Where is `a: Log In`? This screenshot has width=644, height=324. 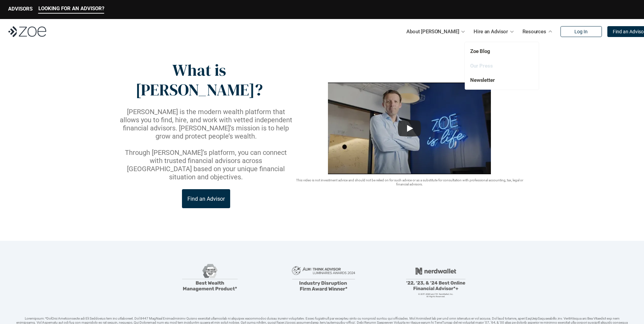
a: Log In is located at coordinates (581, 32).